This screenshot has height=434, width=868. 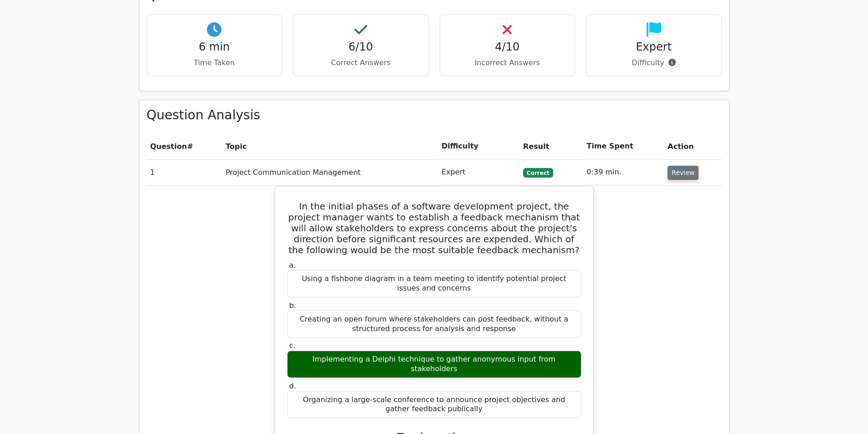 I want to click on h4: 6 min, so click(x=215, y=47).